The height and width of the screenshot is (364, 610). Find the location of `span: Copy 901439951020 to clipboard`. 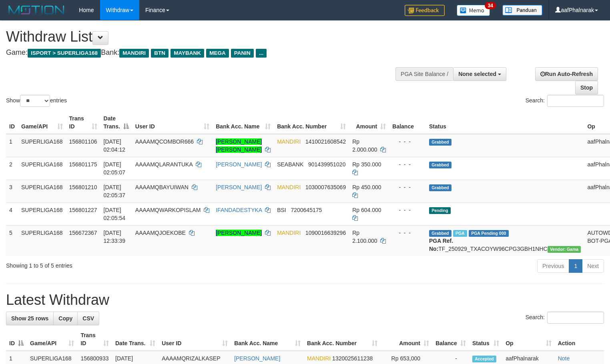

span: Copy 901439951020 to clipboard is located at coordinates (326, 164).